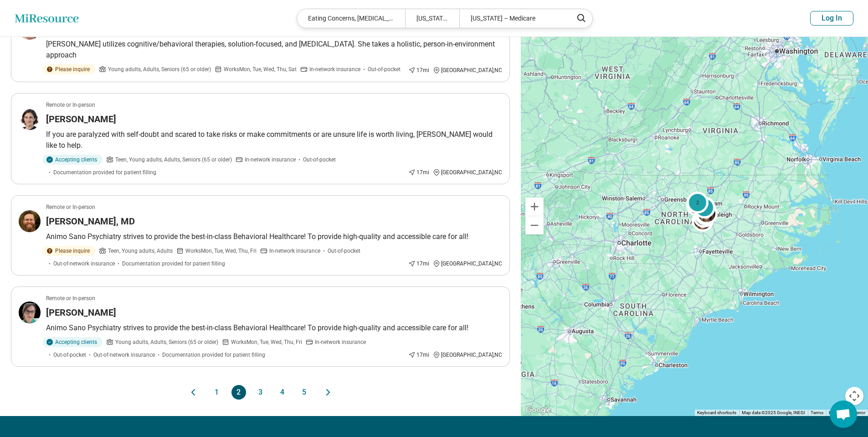 The image size is (868, 437). What do you see at coordinates (832, 19) in the screenshot?
I see `button: Log In` at bounding box center [832, 19].